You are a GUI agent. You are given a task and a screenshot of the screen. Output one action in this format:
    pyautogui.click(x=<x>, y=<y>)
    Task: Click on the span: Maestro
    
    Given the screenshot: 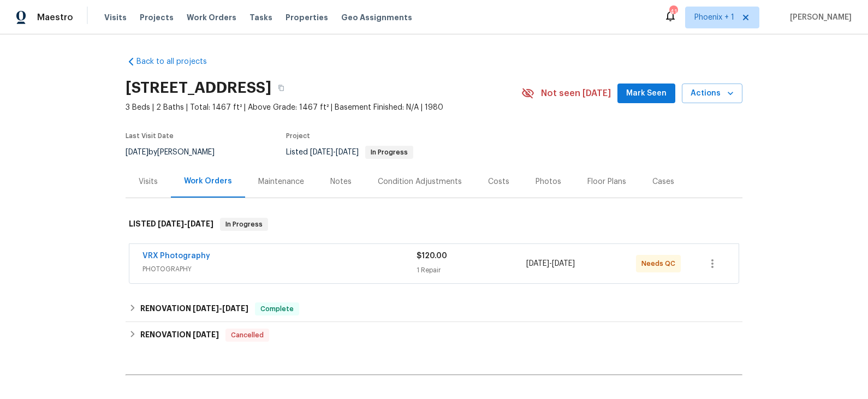 What is the action you would take?
    pyautogui.click(x=55, y=18)
    